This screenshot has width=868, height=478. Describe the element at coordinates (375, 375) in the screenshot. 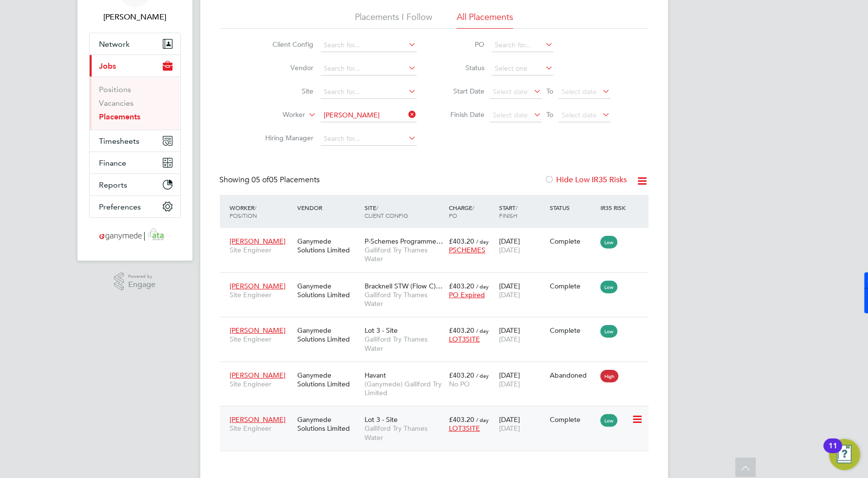

I see `span: Havant` at that location.